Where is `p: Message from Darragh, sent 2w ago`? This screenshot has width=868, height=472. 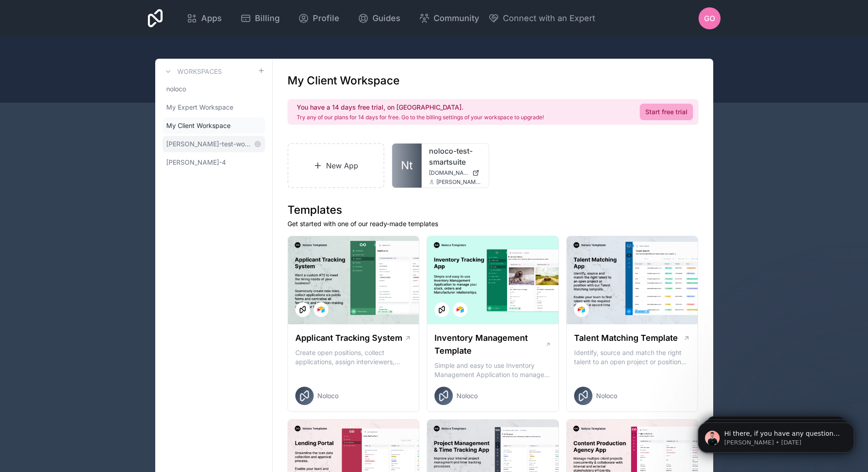 p: Message from Darragh, sent 2w ago is located at coordinates (99, 40).